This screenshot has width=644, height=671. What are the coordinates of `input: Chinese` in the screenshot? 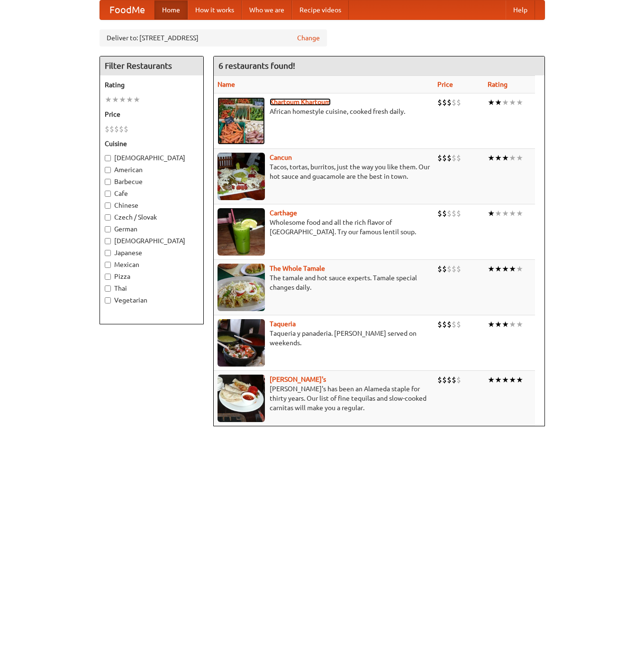 It's located at (107, 205).